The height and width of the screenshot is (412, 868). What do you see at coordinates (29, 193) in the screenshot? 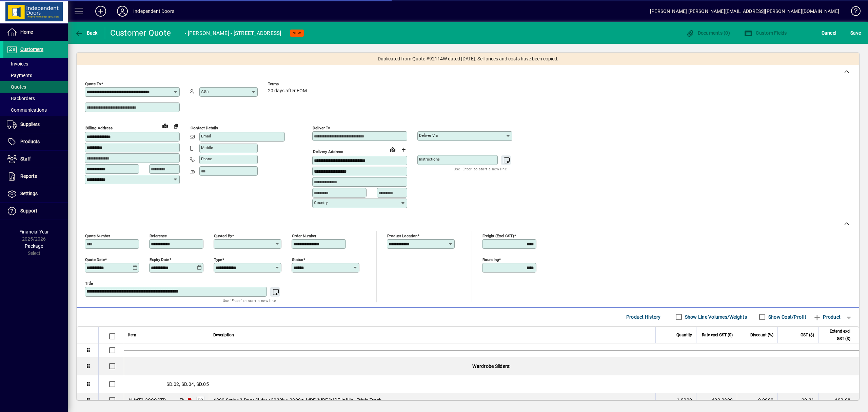
I see `span: Settings` at bounding box center [29, 193].